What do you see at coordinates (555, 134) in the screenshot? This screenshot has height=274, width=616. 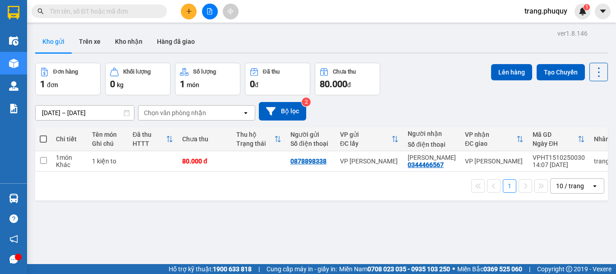 I see `div: Mã GD` at bounding box center [555, 134].